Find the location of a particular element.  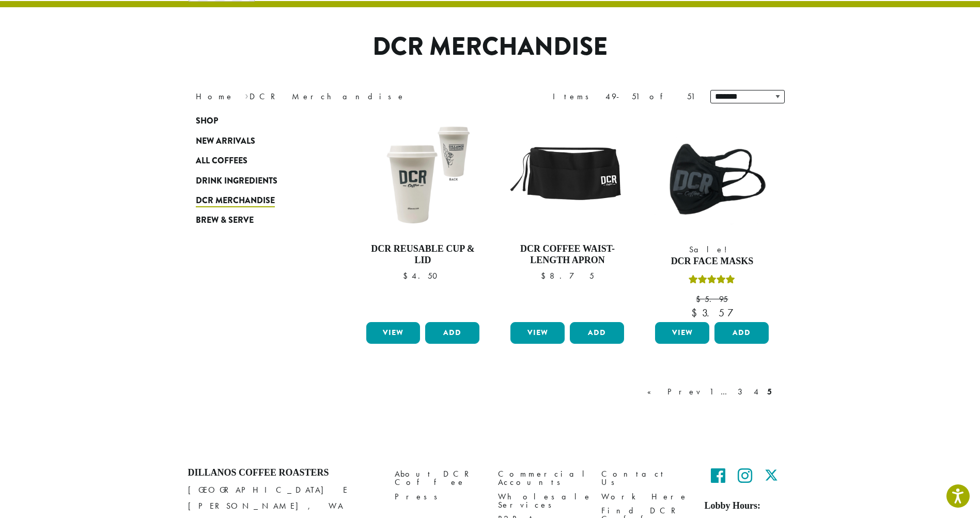

h1: DCR Merchandise is located at coordinates (491, 47).